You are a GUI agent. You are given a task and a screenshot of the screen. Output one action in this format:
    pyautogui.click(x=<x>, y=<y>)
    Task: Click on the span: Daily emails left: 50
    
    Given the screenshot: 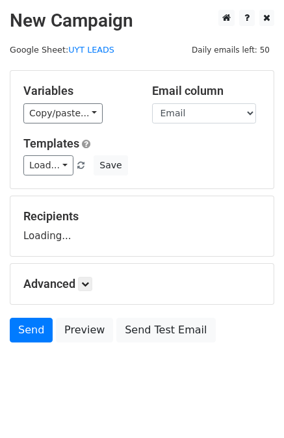 What is the action you would take?
    pyautogui.click(x=231, y=50)
    